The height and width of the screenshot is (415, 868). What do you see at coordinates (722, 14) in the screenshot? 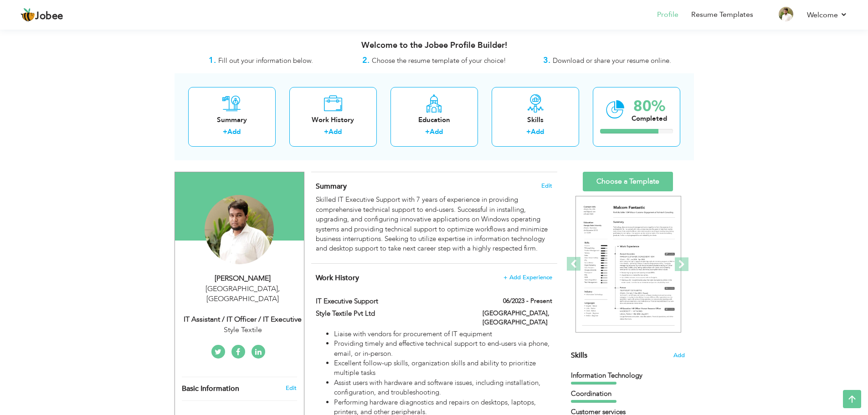
I see `a: Resume Templates` at bounding box center [722, 14].